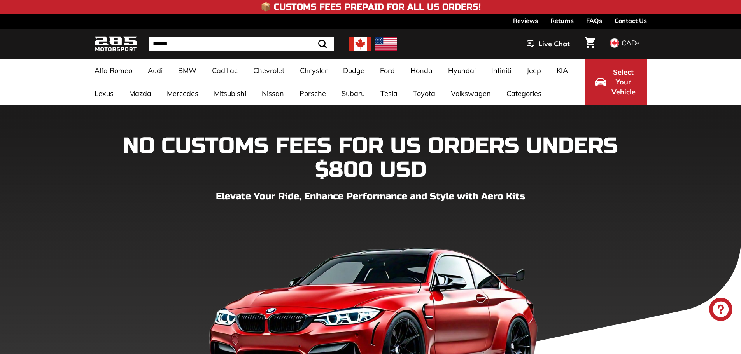 The height and width of the screenshot is (354, 741). Describe the element at coordinates (113, 70) in the screenshot. I see `a: Alfa Romeo` at that location.